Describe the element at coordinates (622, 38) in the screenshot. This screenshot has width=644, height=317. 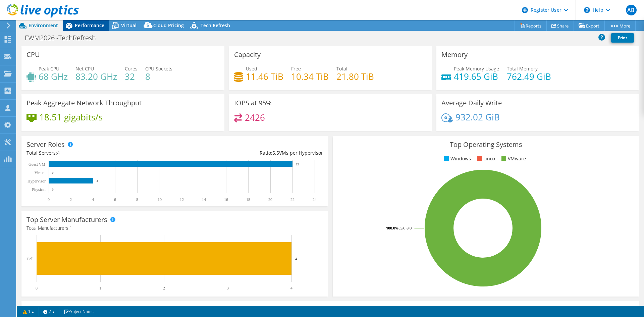
I see `a: Print` at that location.